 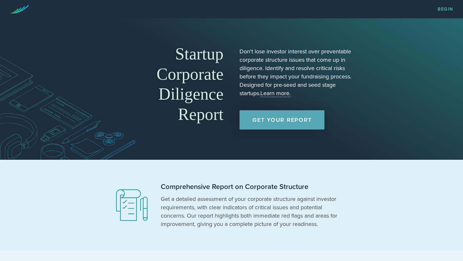 I want to click on p: Don't lose investor interest over preventable corporate structure issues that come up in diligenc..., so click(x=296, y=72).